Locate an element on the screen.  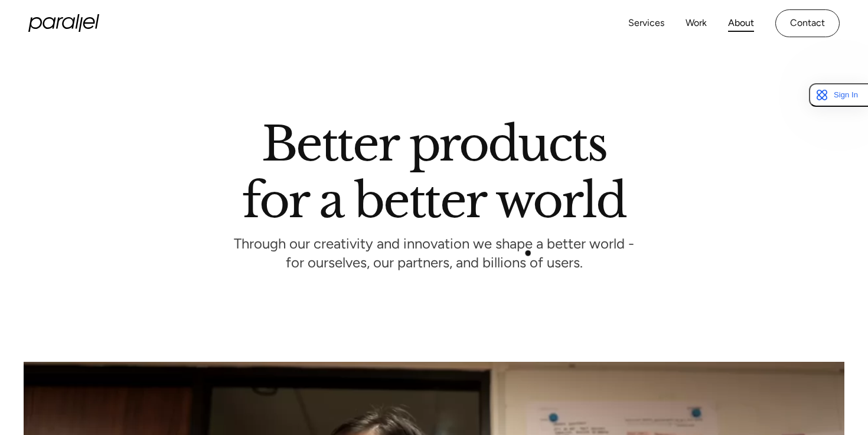
a: About is located at coordinates (741, 23).